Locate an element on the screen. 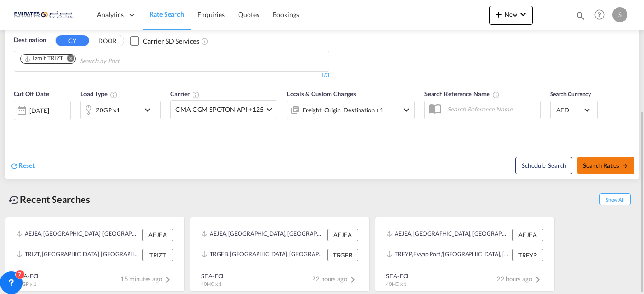 The height and width of the screenshot is (294, 644). md-chips-wrap: Chips container. Use arrow keys to select chips. is located at coordinates (96, 60).